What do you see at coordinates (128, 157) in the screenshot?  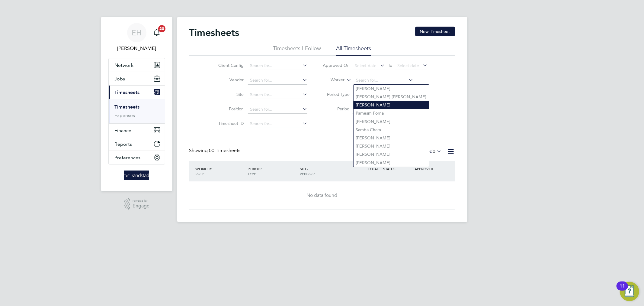 I see `span: Preferences` at bounding box center [128, 157].